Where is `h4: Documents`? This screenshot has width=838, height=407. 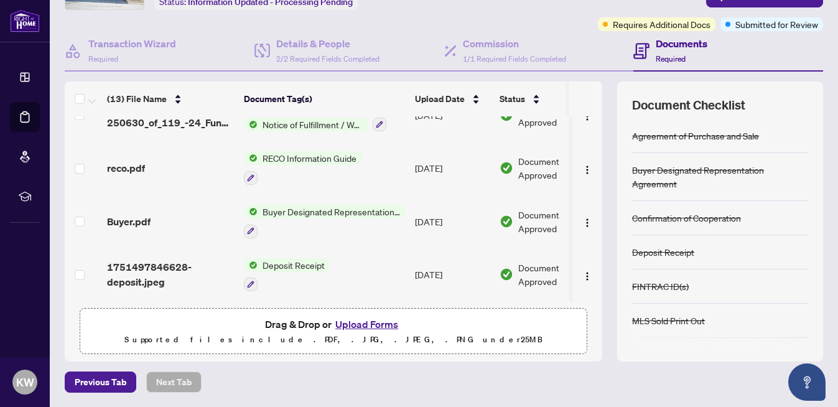 h4: Documents is located at coordinates (681, 44).